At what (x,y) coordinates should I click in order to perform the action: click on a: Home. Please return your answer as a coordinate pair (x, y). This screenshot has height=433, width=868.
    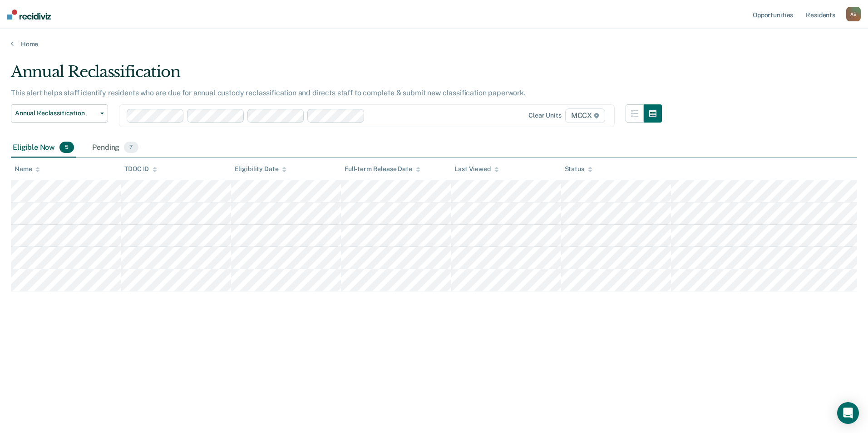
    Looking at the image, I should click on (434, 44).